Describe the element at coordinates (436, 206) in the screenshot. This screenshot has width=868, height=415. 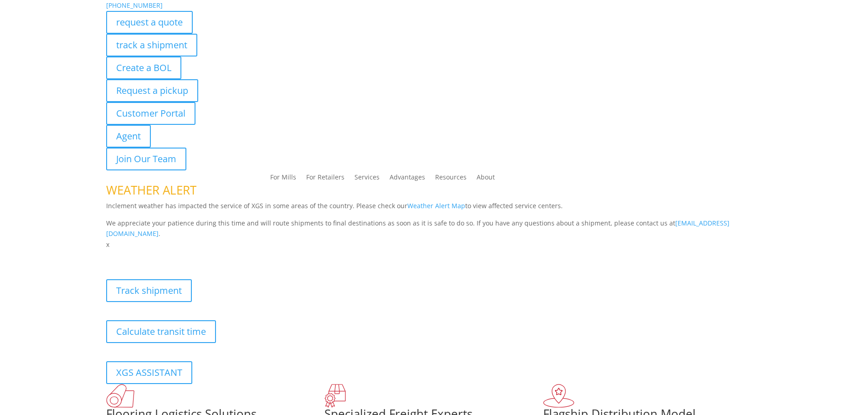
I see `a: Weather Alert Map` at that location.